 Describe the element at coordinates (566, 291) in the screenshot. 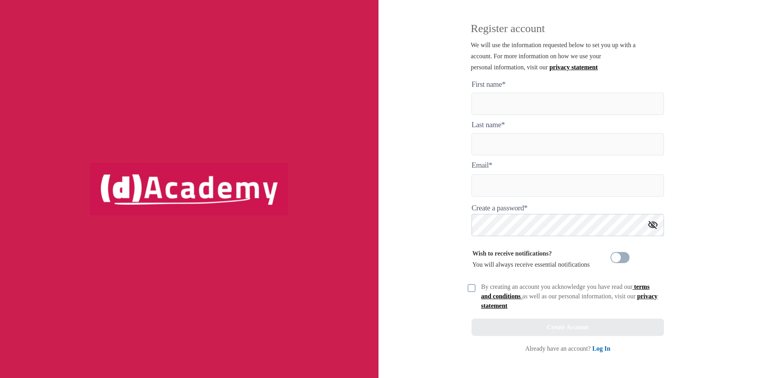

I see `b: terms and conditions` at that location.